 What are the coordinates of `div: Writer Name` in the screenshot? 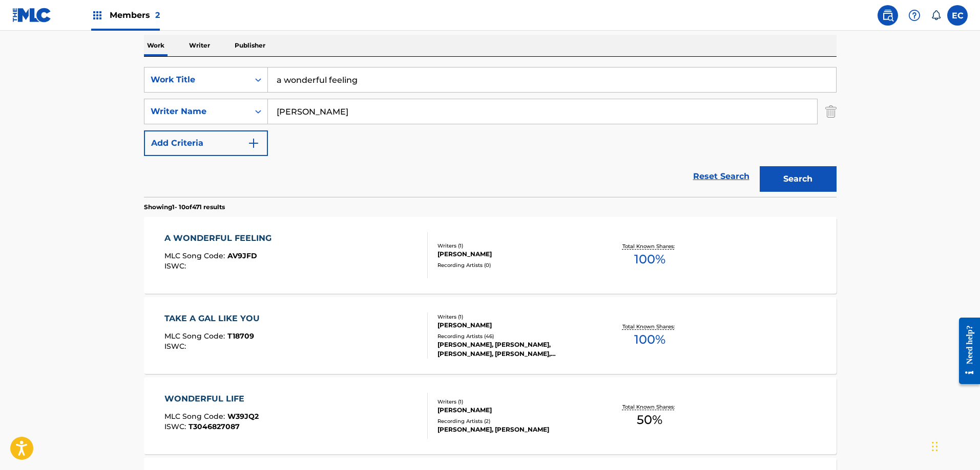 It's located at (197, 111).